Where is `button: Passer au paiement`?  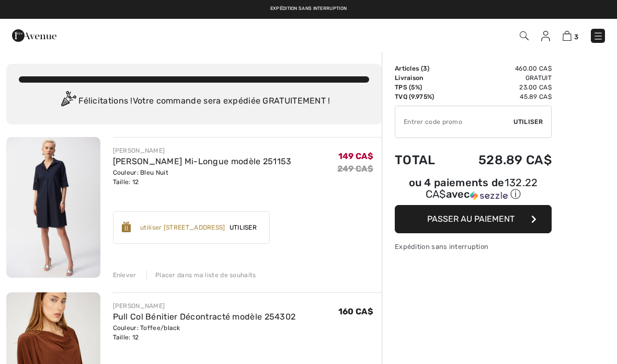
button: Passer au paiement is located at coordinates (473, 219).